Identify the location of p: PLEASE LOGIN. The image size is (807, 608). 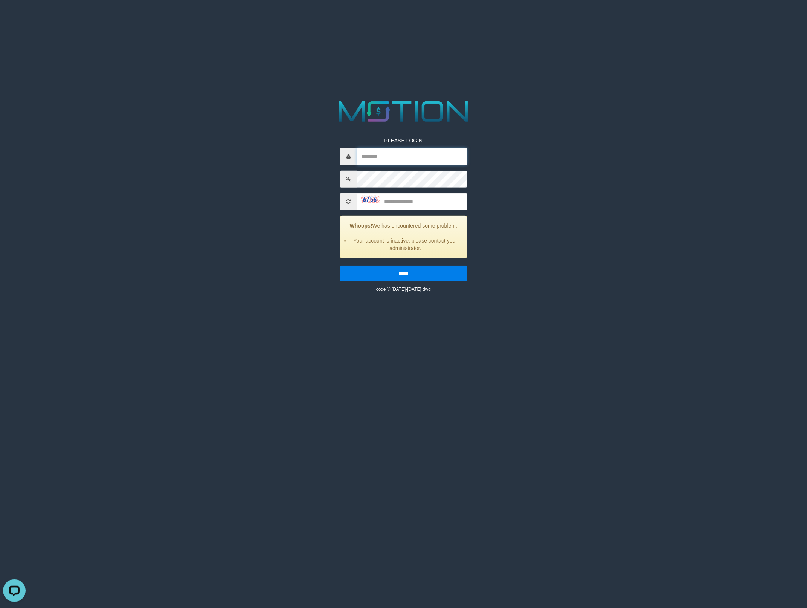
(403, 140).